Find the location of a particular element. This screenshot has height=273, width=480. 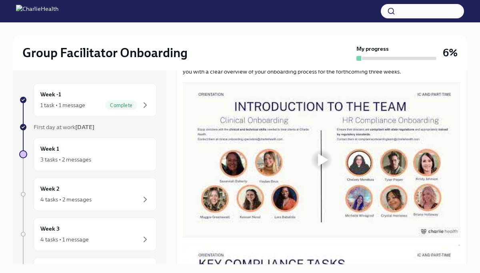

h6: Week -1 is located at coordinates (51, 94).